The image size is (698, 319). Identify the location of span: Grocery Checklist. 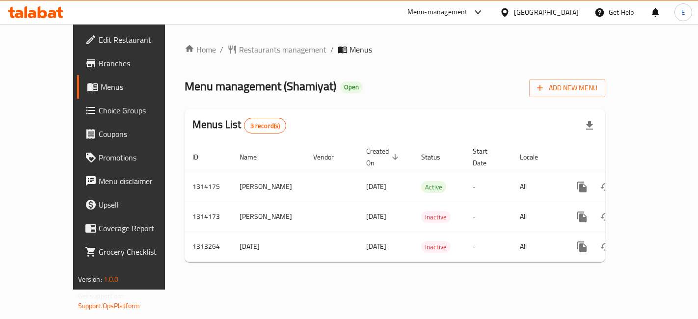
(140, 252).